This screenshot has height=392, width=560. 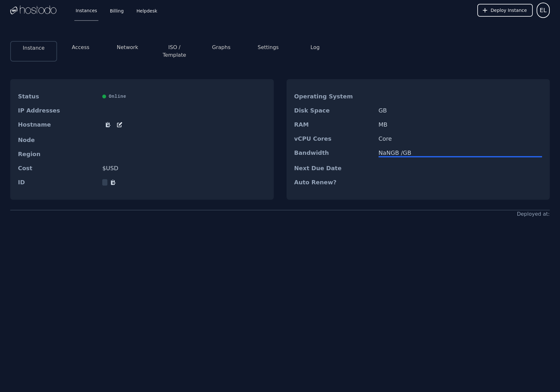 I want to click on dt: Status, so click(x=58, y=97).